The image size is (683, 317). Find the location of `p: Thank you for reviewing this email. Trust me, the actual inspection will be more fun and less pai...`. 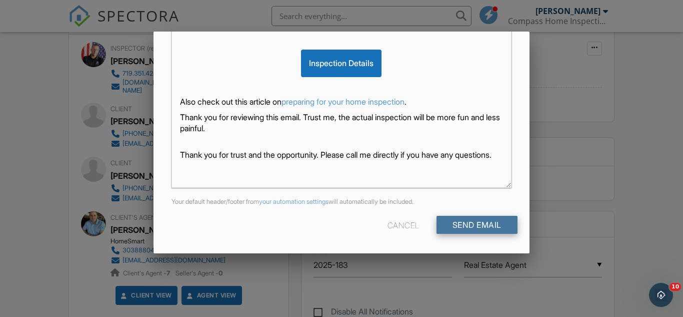

p: Thank you for reviewing this email. Trust me, the actual inspection will be more fun and less pai... is located at coordinates (341, 123).